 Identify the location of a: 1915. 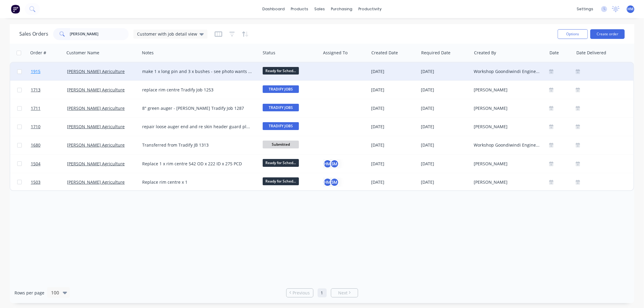
(49, 71).